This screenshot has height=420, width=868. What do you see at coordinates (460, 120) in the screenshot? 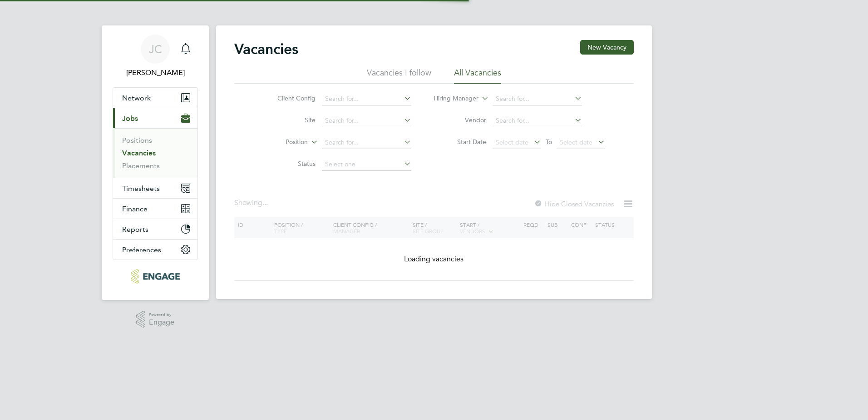
I see `label: Vendor` at bounding box center [460, 120].